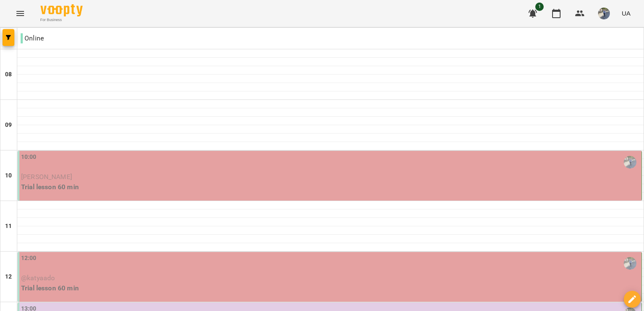 The height and width of the screenshot is (311, 644). What do you see at coordinates (9, 176) in the screenshot?
I see `h6: 10` at bounding box center [9, 176].